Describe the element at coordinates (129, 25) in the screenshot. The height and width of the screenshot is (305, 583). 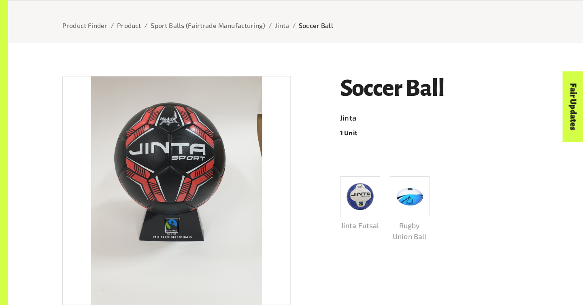
I see `a: Product` at that location.